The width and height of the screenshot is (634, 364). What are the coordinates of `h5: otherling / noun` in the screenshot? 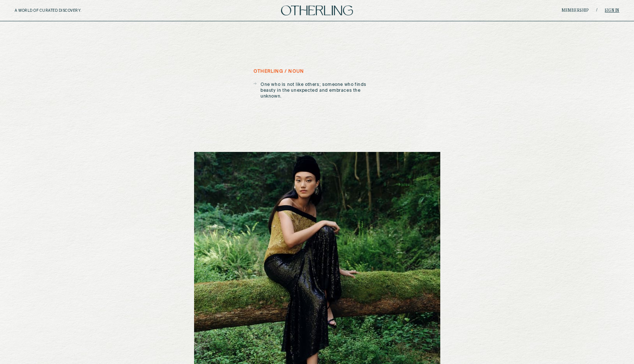 It's located at (279, 71).